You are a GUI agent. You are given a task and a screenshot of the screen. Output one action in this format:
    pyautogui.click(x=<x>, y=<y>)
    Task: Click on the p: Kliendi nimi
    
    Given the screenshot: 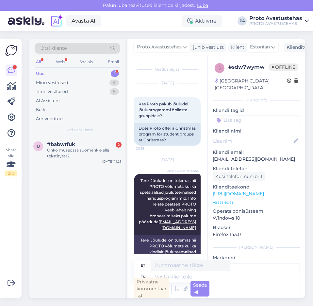 What is the action you would take?
    pyautogui.click(x=257, y=131)
    